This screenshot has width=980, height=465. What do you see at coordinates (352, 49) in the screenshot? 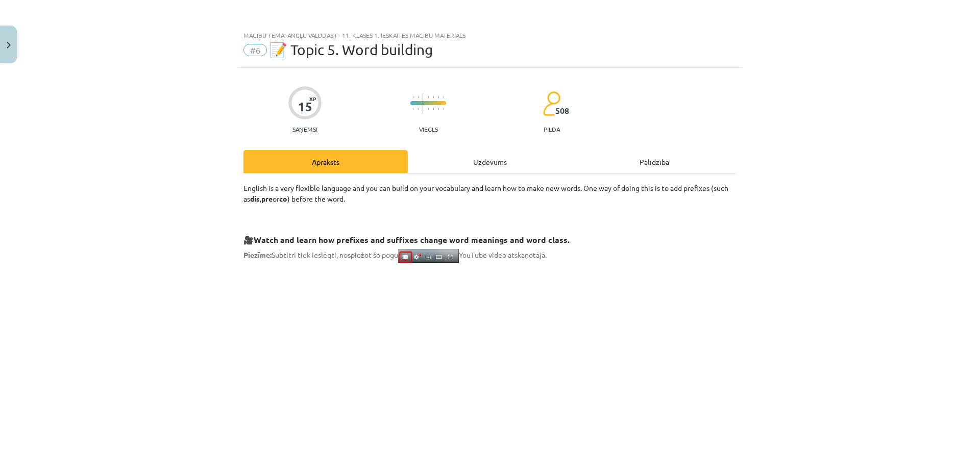
I see `span: 📝 Topic 5. Word building` at bounding box center [352, 49].